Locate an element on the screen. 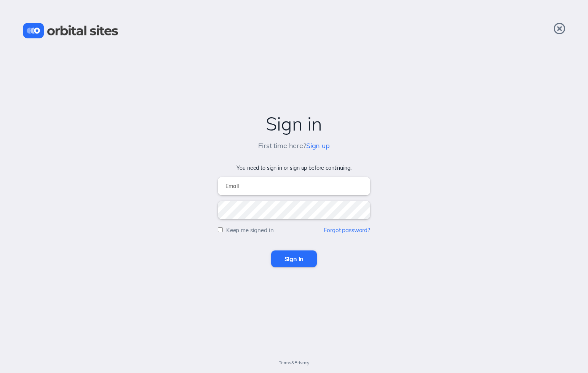 The image size is (588, 373). form: You need to sign in or sign up before continuing. is located at coordinates (294, 216).